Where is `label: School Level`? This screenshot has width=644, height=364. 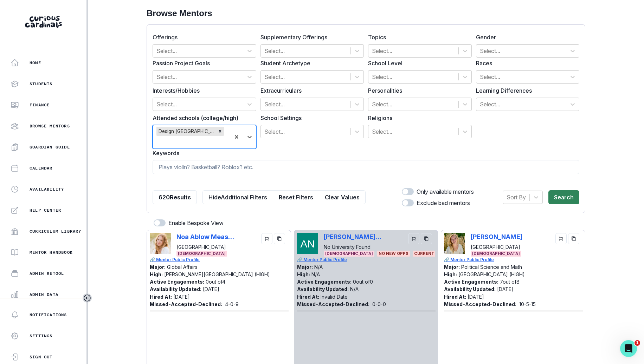
label: School Level is located at coordinates (418, 63).